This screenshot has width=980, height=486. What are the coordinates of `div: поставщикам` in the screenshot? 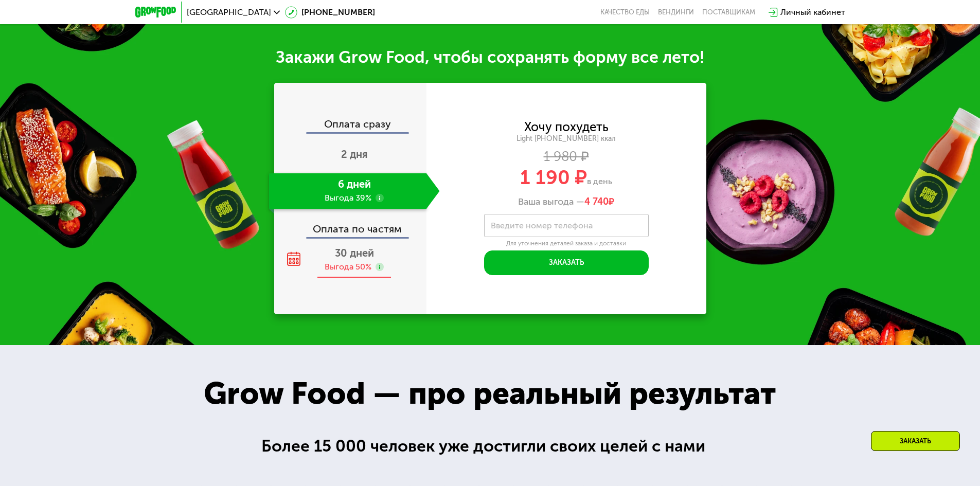 It's located at (728, 13).